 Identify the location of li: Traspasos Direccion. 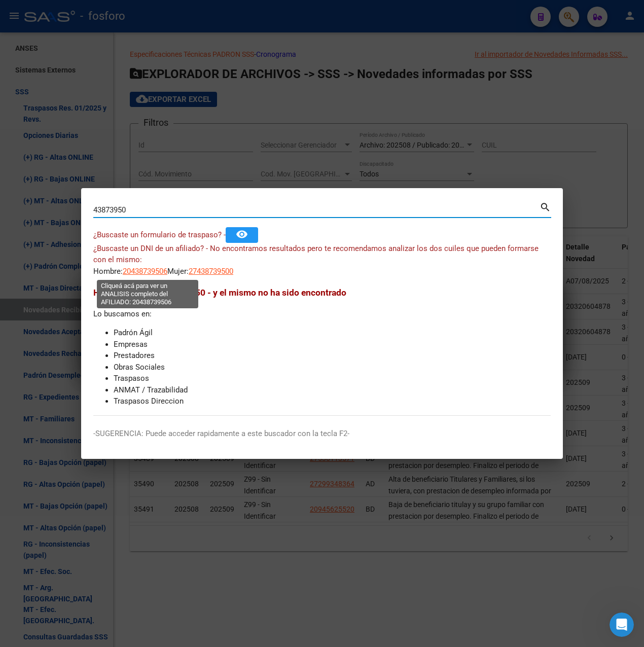
(332, 401).